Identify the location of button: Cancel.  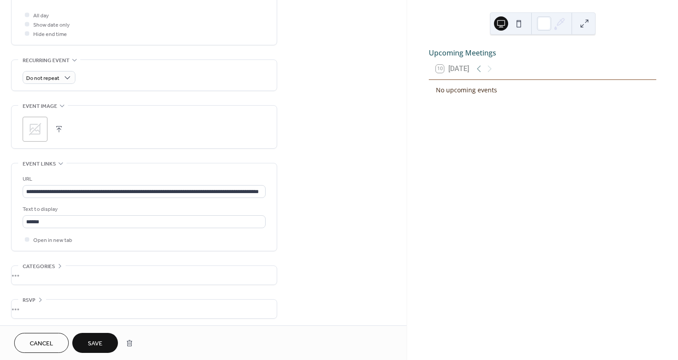
(41, 342).